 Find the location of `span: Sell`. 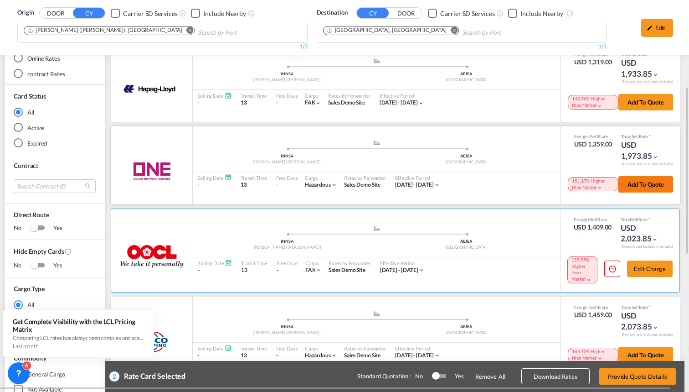

span: Sell is located at coordinates (594, 307).